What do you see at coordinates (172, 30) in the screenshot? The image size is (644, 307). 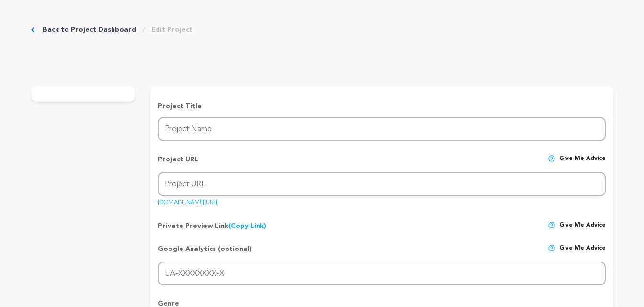 I see `a: Edit Project` at bounding box center [172, 30].